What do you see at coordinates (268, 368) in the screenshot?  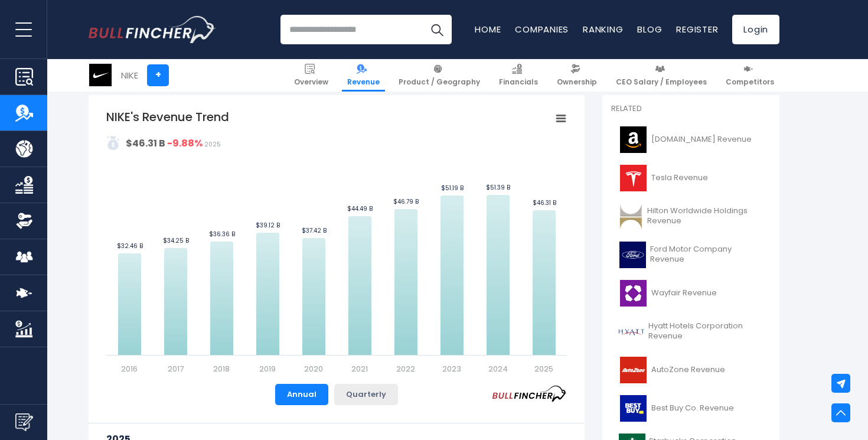 I see `text: 2019` at bounding box center [268, 368].